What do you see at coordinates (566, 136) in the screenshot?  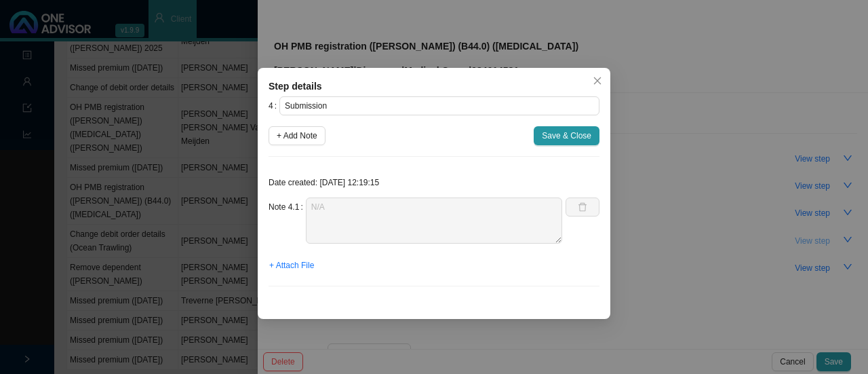 I see `span: Save & Close` at bounding box center [566, 136].